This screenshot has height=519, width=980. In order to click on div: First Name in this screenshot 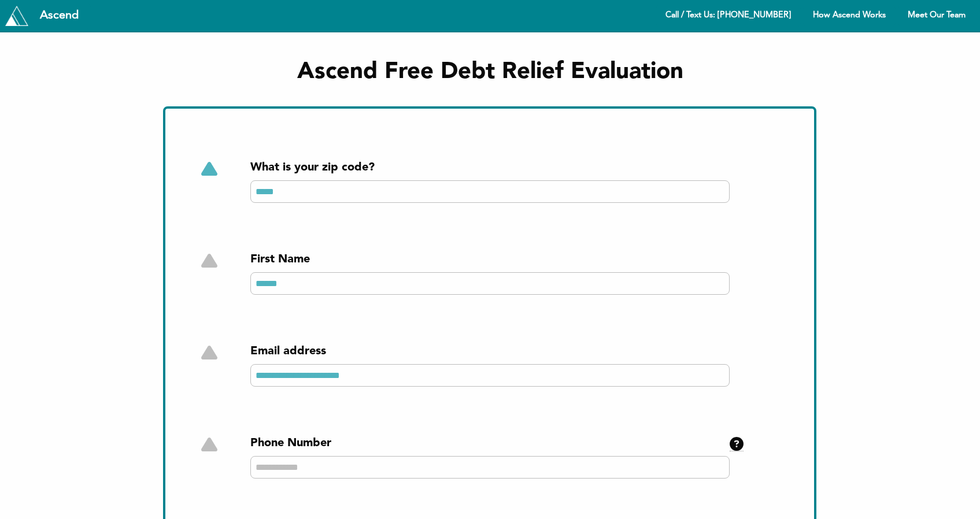, I will do `click(490, 260)`.